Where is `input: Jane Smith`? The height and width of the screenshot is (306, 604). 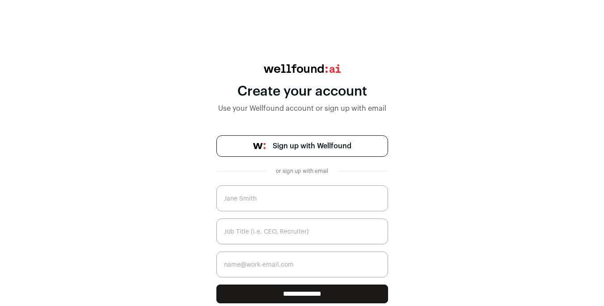
input: Jane Smith is located at coordinates (302, 199).